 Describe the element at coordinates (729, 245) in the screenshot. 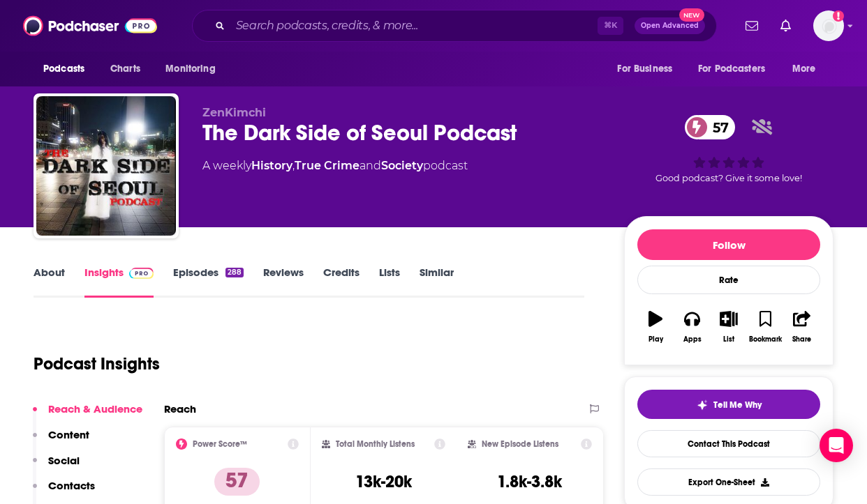

I see `button: Follow` at that location.